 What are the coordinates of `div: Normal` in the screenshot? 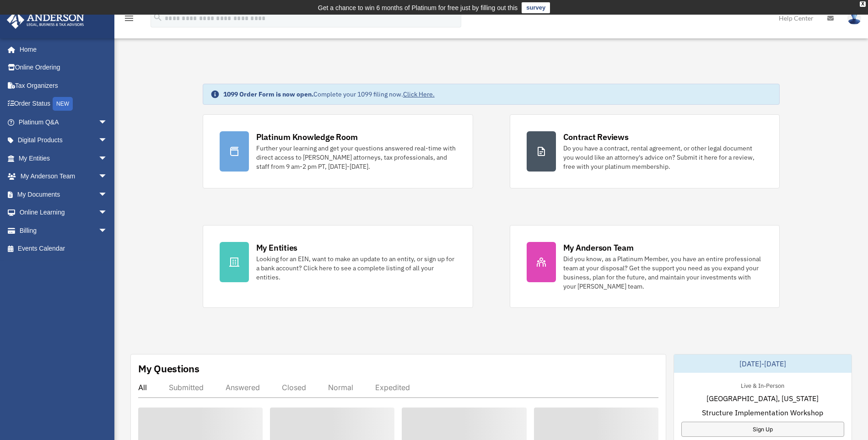 It's located at (341, 388).